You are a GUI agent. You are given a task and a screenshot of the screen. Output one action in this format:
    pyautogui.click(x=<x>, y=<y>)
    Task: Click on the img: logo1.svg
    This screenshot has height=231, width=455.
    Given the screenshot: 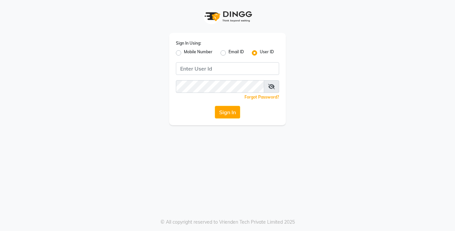 What is the action you would take?
    pyautogui.click(x=228, y=16)
    